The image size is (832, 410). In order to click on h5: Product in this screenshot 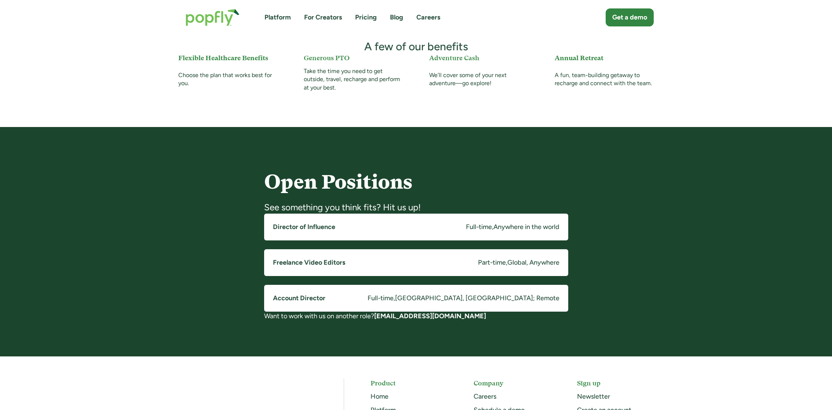, I will do `click(409, 383)`.